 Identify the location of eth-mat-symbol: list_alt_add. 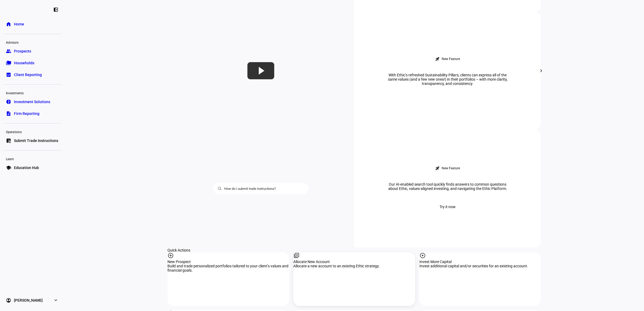
(8, 141).